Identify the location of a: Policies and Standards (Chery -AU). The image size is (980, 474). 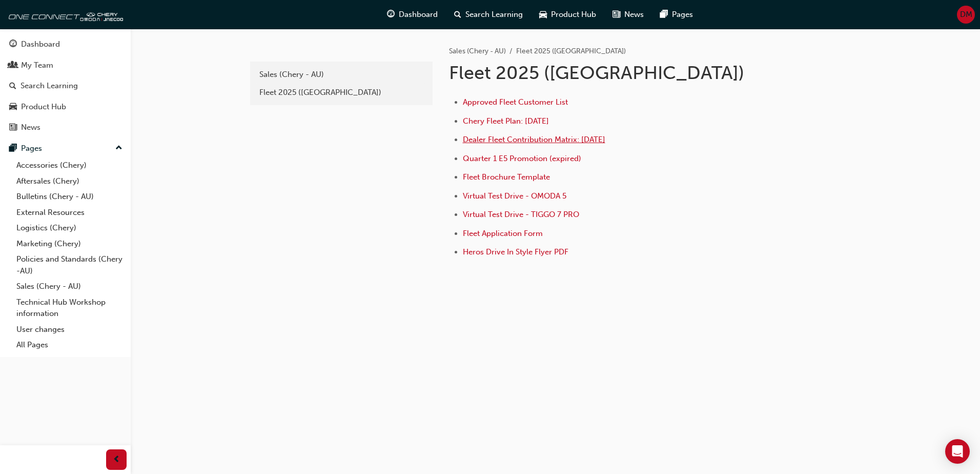
(70, 264).